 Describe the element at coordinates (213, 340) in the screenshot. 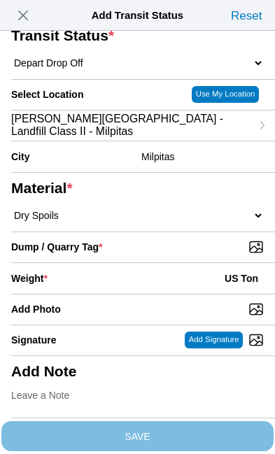

I see `ion-button: Add Signature` at that location.